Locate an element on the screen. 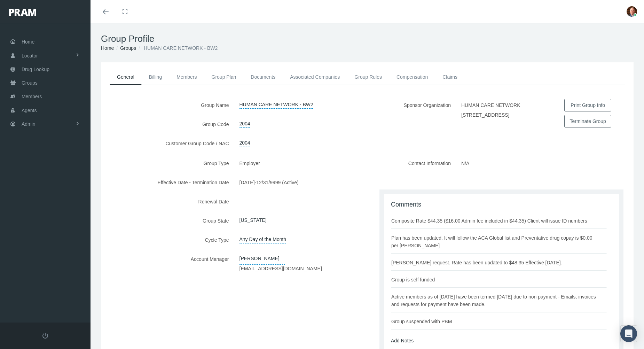 The width and height of the screenshot is (644, 349). a: Claims is located at coordinates (449, 77).